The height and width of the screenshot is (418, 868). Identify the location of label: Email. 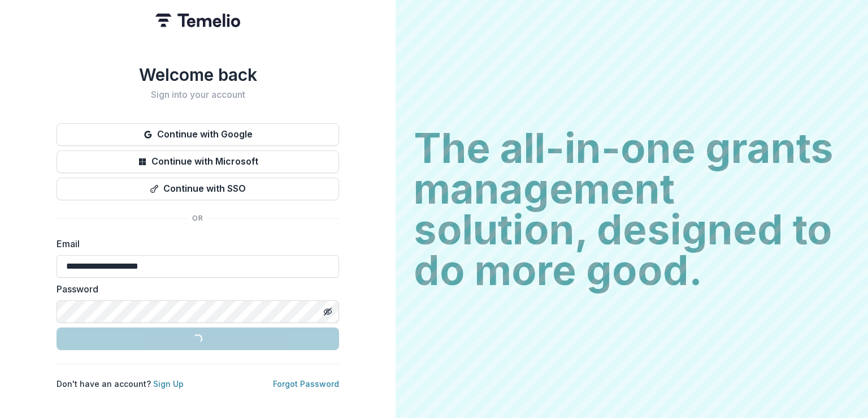
(194, 244).